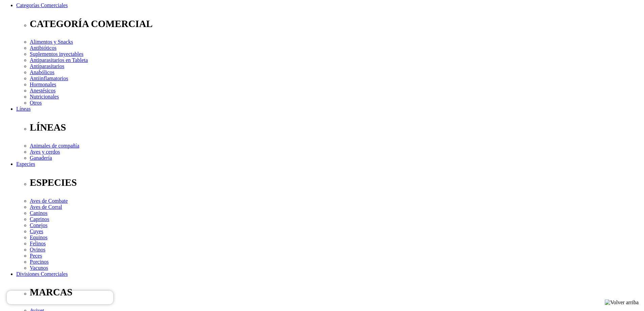 This screenshot has width=644, height=311. What do you see at coordinates (51, 41) in the screenshot?
I see `a: Alimentos y Snacks` at bounding box center [51, 41].